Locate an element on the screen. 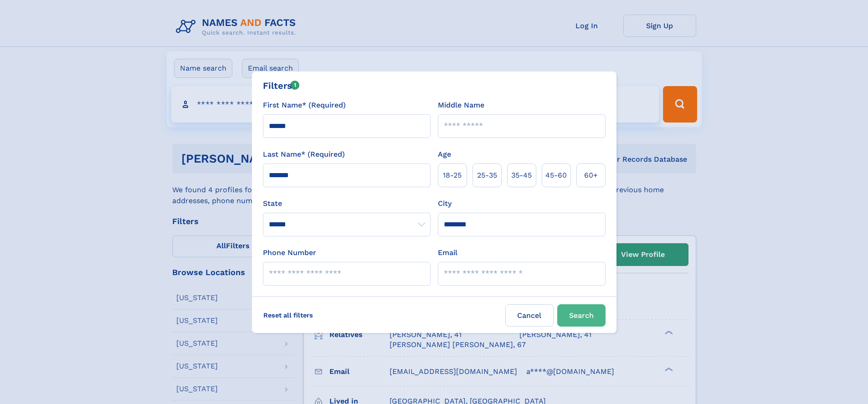  span: 25‑35 is located at coordinates (487, 175).